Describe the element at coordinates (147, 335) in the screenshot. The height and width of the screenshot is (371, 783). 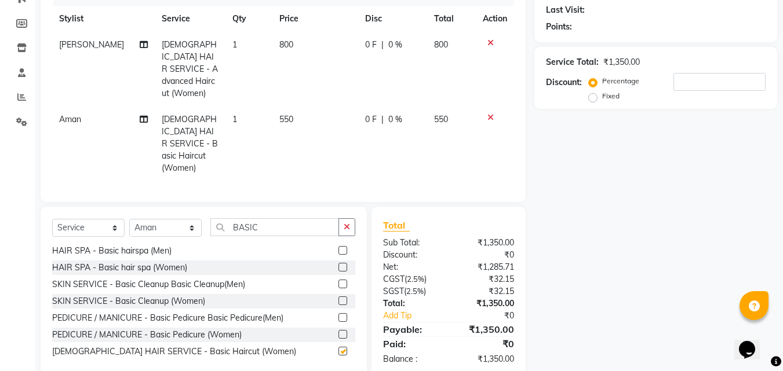
I see `div: PEDICURE / MANICURE - Basic Pedicure (Women)` at that location.